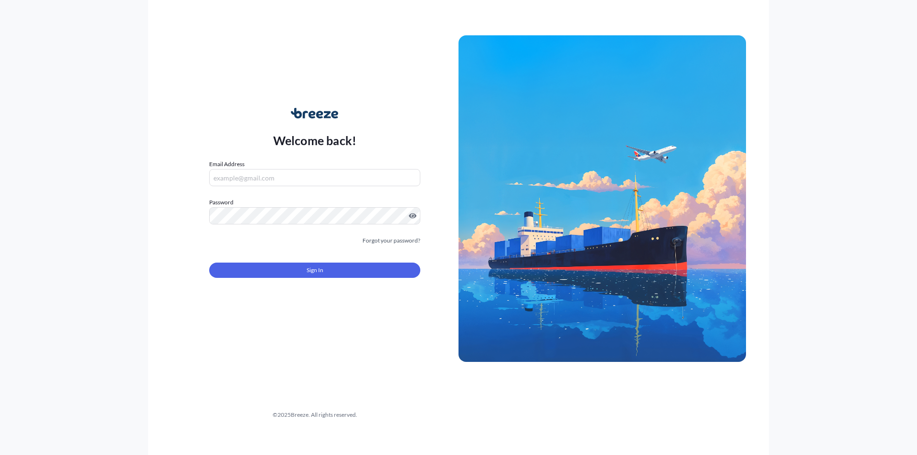 This screenshot has height=455, width=917. What do you see at coordinates (315, 140) in the screenshot?
I see `p: Welcome back!` at bounding box center [315, 140].